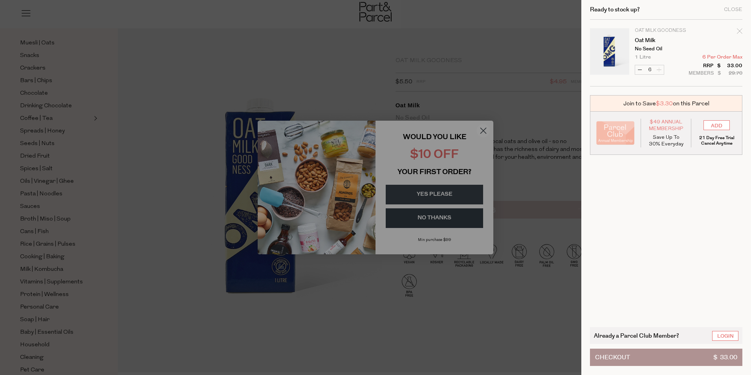  What do you see at coordinates (614, 9) in the screenshot?
I see `h2: Ready to stock up?` at bounding box center [614, 9].